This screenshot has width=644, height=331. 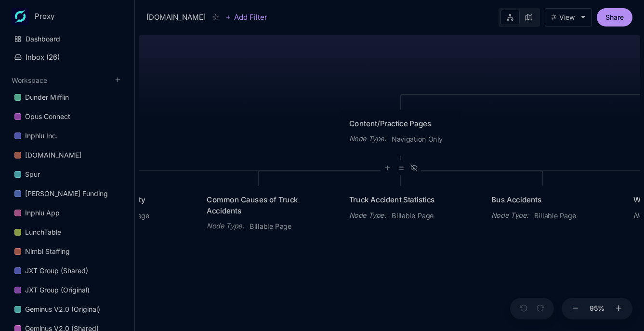 I want to click on button: Proxy, so click(x=67, y=16).